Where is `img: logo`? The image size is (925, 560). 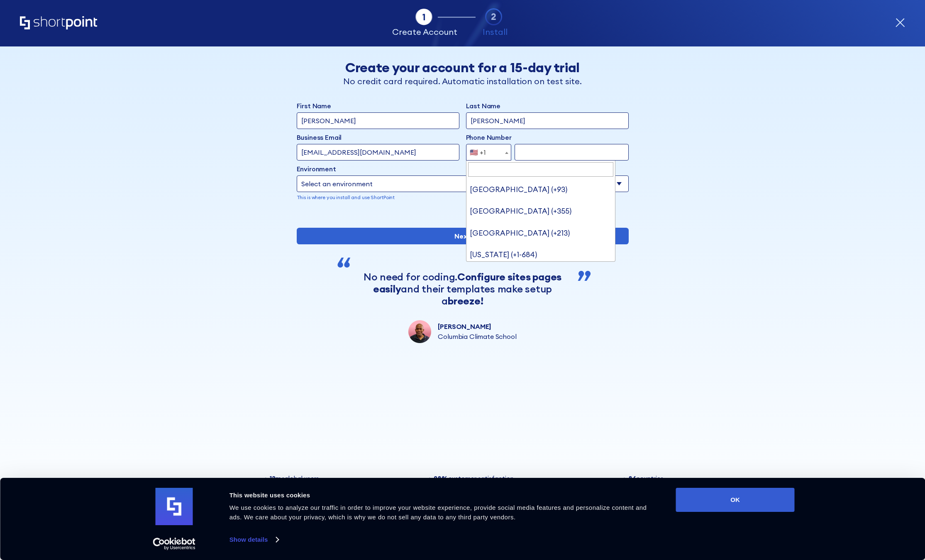
img: logo is located at coordinates (174, 507).